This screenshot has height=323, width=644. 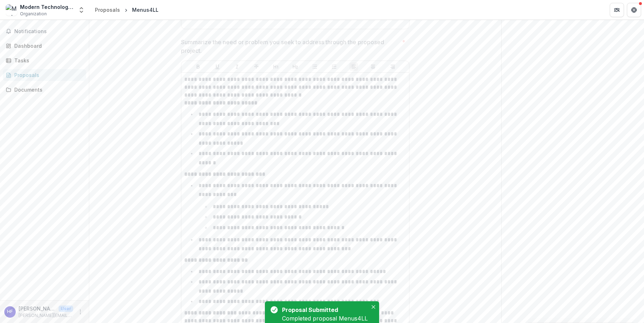 What do you see at coordinates (198, 66) in the screenshot?
I see `button: Bold` at bounding box center [198, 66].